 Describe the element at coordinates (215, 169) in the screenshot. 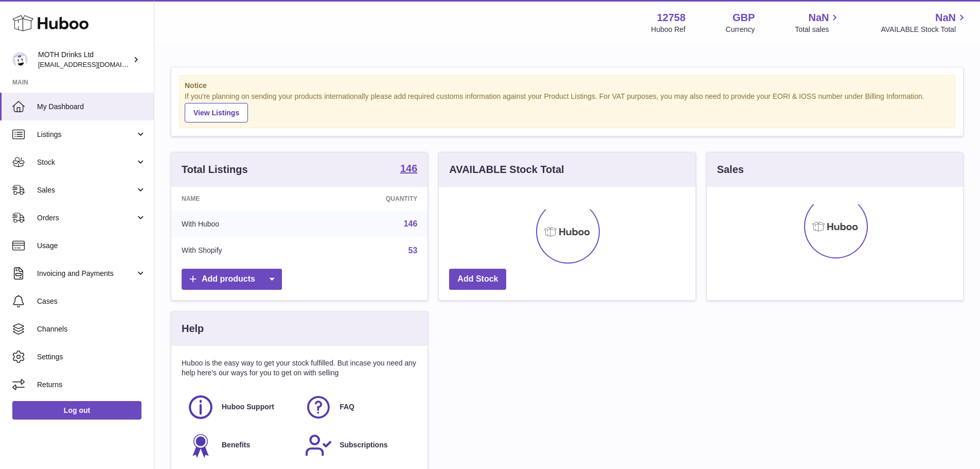

I see `h3: Total Listings` at that location.